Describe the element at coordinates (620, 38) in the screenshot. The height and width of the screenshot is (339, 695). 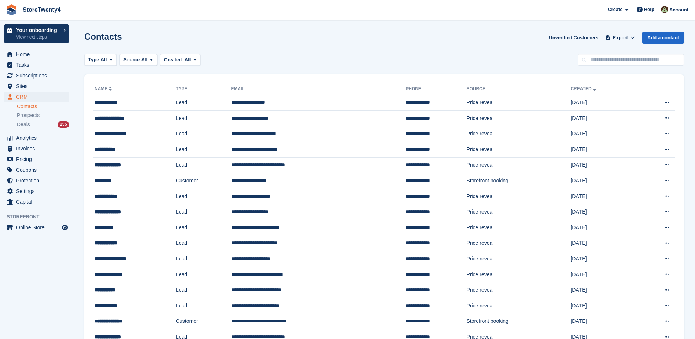
I see `span: Export` at that location.